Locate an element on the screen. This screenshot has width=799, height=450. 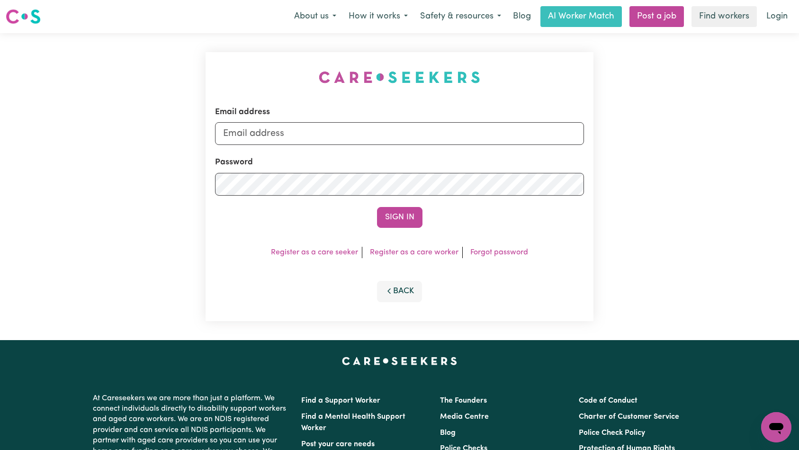
a: Find workers is located at coordinates (724, 17).